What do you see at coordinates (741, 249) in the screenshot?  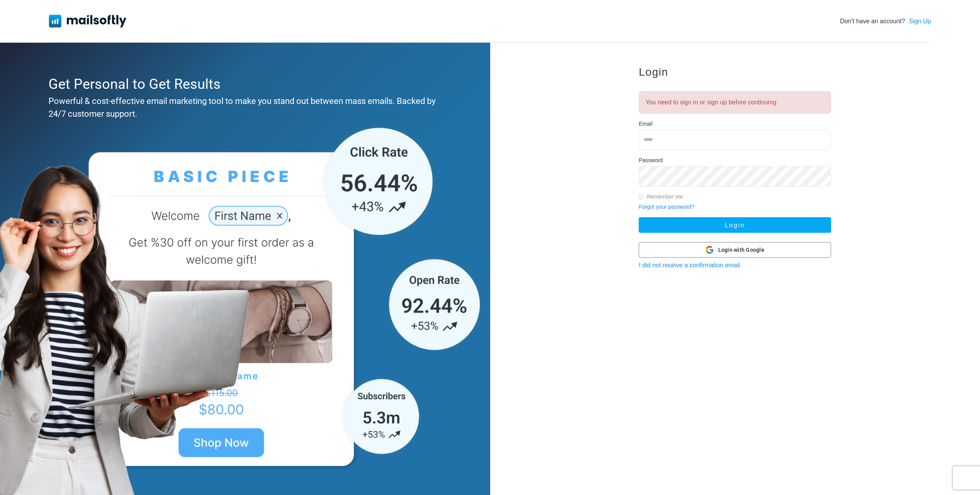 I see `span: Login with Google` at bounding box center [741, 249].